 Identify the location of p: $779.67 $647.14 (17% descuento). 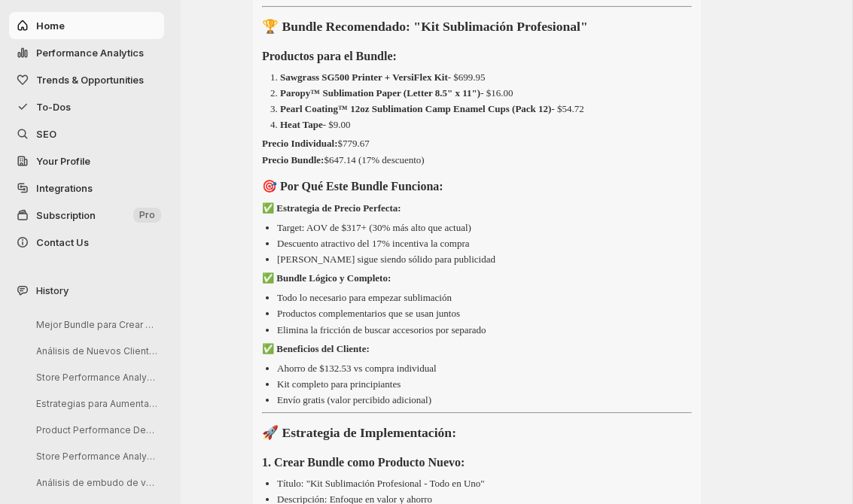
(477, 152).